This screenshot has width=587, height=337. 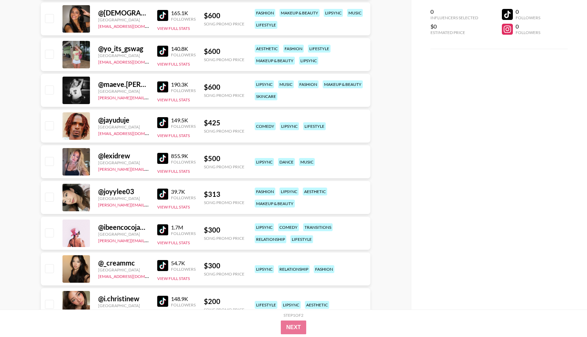 What do you see at coordinates (183, 85) in the screenshot?
I see `div: 190.3K` at bounding box center [183, 85].